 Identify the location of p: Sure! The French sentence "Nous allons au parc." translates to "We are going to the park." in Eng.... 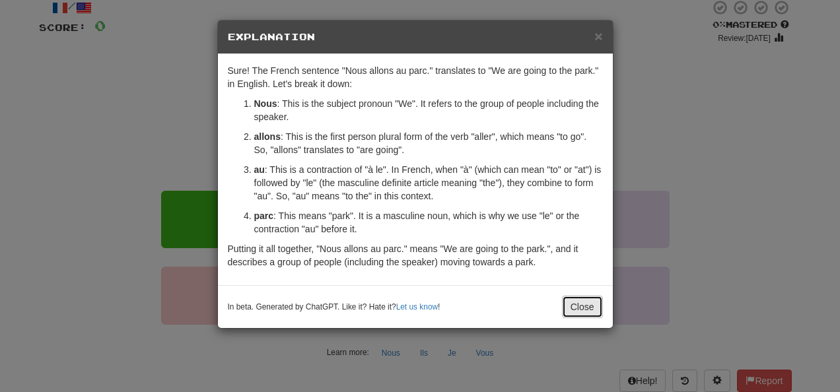
(415, 77).